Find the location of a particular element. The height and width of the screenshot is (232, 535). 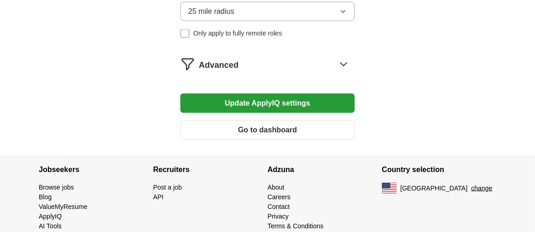

h4: Country selection is located at coordinates (439, 170).